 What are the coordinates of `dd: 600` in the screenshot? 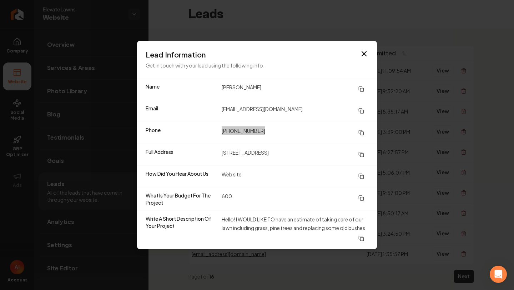 It's located at (295, 199).